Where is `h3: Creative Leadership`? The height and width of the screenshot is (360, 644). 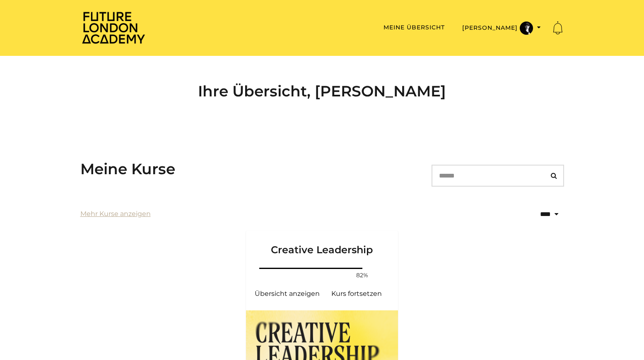 h3: Creative Leadership is located at coordinates (322, 243).